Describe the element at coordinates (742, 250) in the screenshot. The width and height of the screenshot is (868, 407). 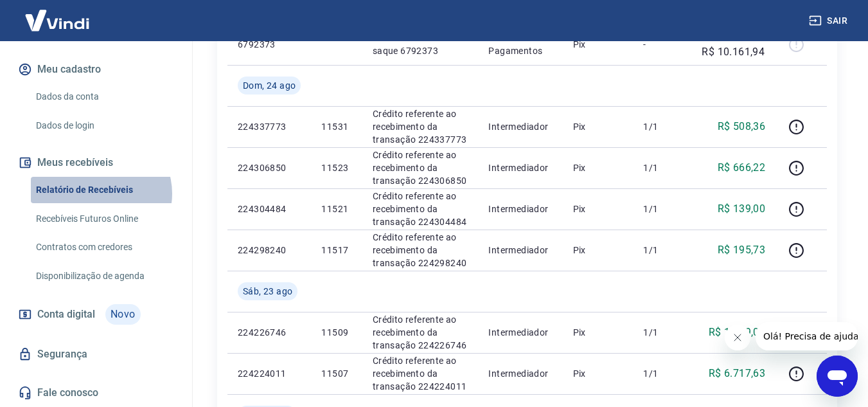
I see `p: R$ 195,73` at that location.